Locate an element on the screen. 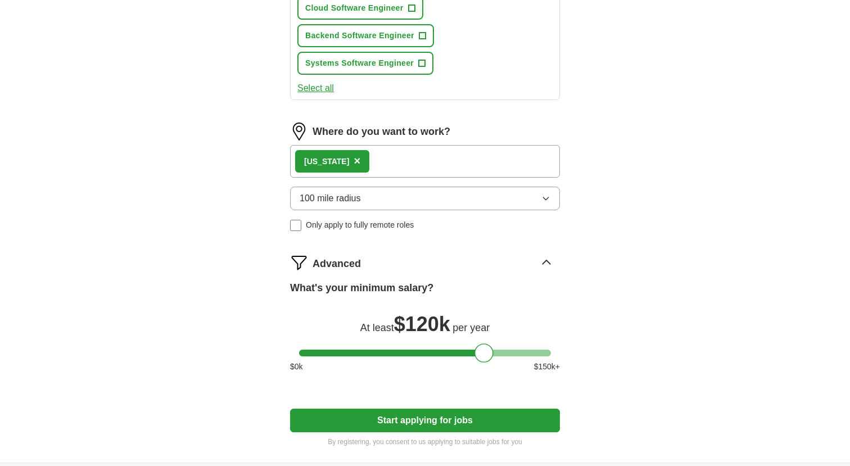  span: $ 150 k+ is located at coordinates (547, 367).